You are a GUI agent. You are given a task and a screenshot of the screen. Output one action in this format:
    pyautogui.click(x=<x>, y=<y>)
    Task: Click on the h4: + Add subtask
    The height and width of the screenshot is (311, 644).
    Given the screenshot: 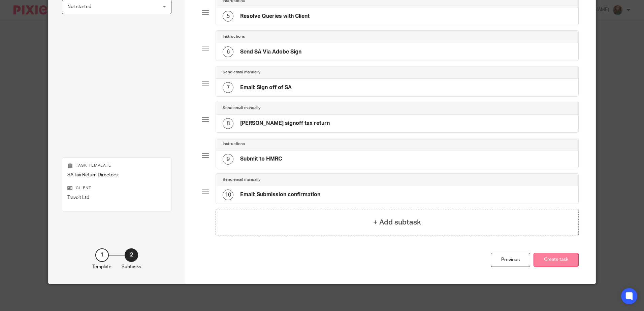 What is the action you would take?
    pyautogui.click(x=397, y=222)
    